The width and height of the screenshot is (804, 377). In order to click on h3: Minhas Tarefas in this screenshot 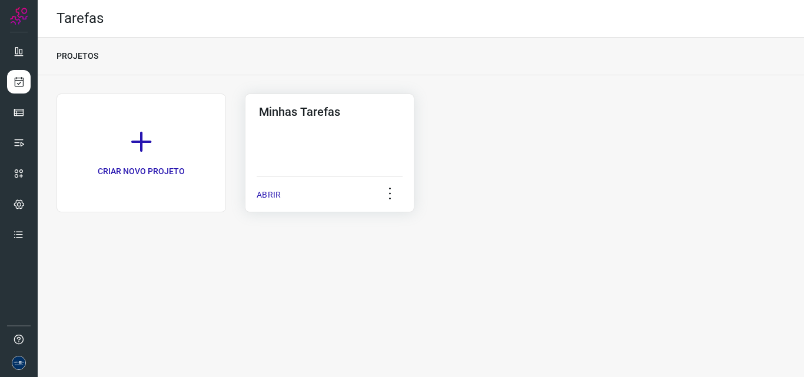, I will do `click(330, 112)`.